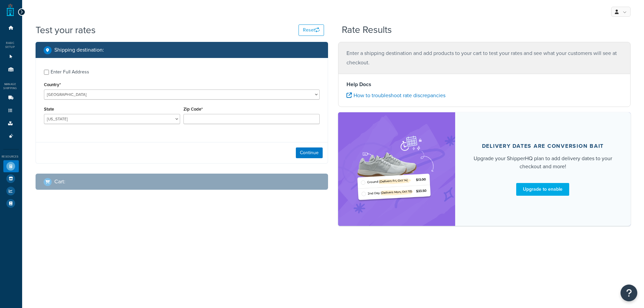  I want to click on h2: Rate Results, so click(366, 30).